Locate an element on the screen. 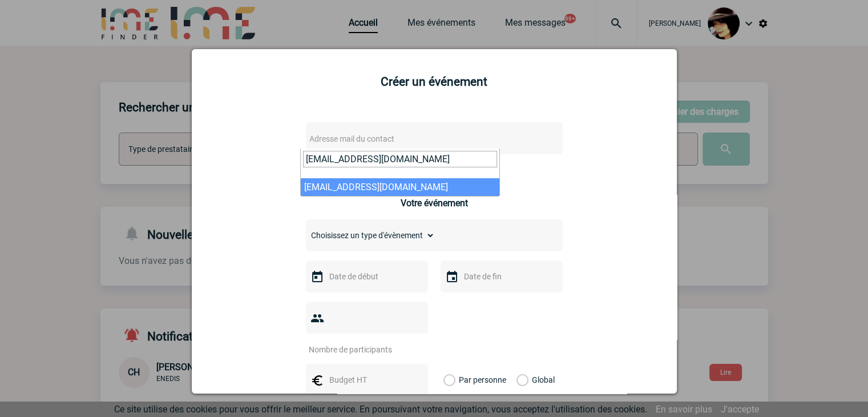 Image resolution: width=868 pixels, height=417 pixels. h3: Votre événement is located at coordinates (435, 203).